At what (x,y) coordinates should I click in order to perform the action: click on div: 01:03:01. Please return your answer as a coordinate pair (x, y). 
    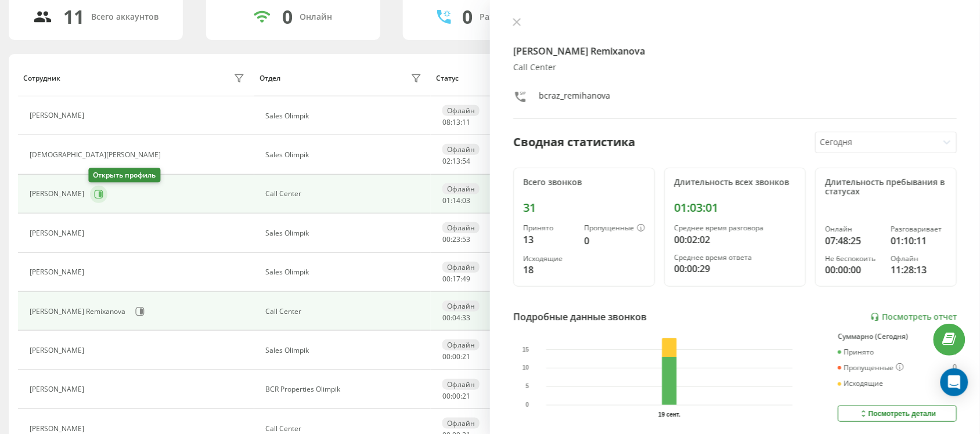
    Looking at the image, I should click on (735, 207).